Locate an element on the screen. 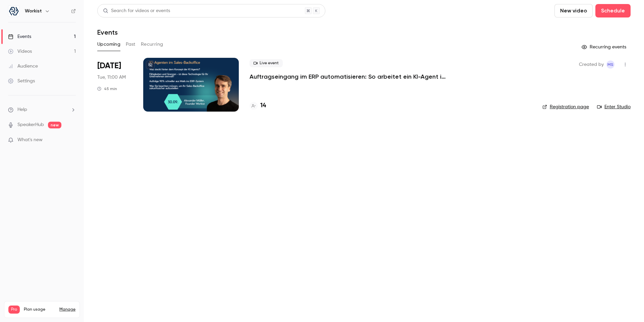 Image resolution: width=644 pixels, height=322 pixels. span: Pro is located at coordinates (14, 309).